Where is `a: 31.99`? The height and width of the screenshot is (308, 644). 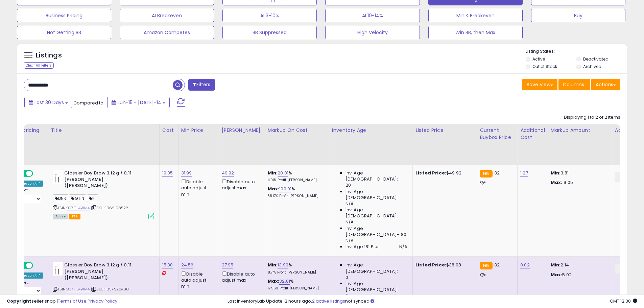 a: 31.99 is located at coordinates (187, 173).